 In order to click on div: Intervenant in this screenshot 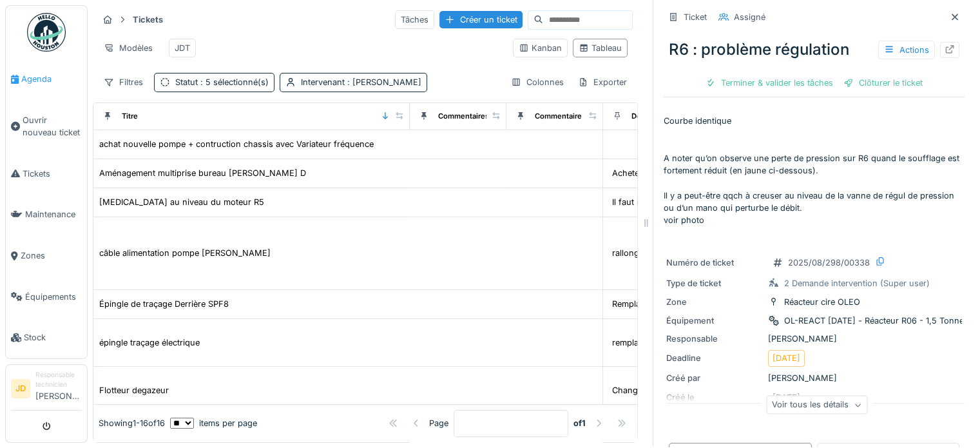, I will do `click(361, 82)`.